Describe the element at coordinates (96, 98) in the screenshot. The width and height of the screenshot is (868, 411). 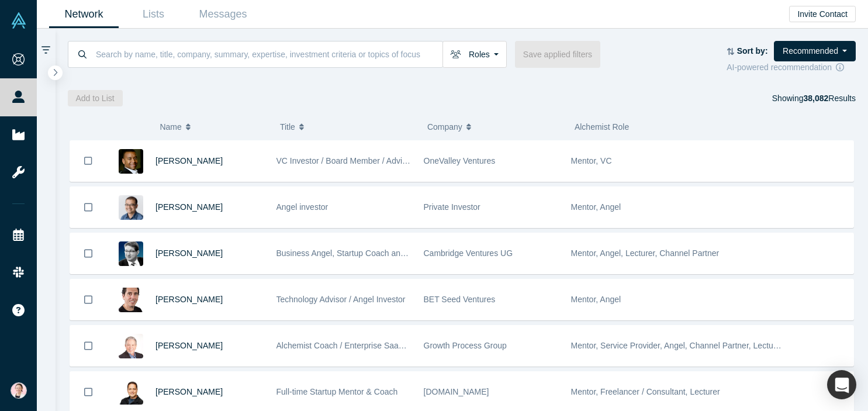
I see `button: Add to List` at that location.